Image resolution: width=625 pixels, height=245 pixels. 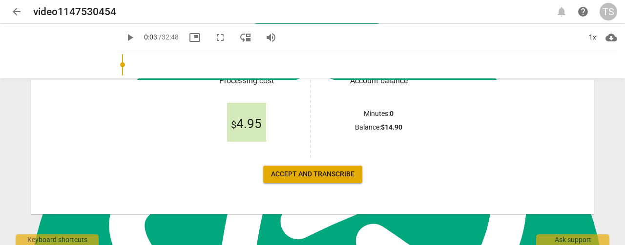 What do you see at coordinates (245, 38) in the screenshot?
I see `span: move_down` at bounding box center [245, 38].